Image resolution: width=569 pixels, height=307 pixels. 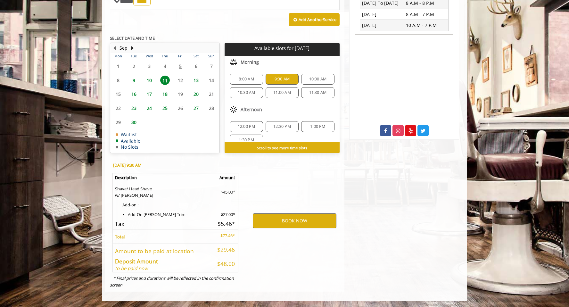 What do you see at coordinates (318, 79) in the screenshot?
I see `span: 10:00 AM` at bounding box center [318, 79].